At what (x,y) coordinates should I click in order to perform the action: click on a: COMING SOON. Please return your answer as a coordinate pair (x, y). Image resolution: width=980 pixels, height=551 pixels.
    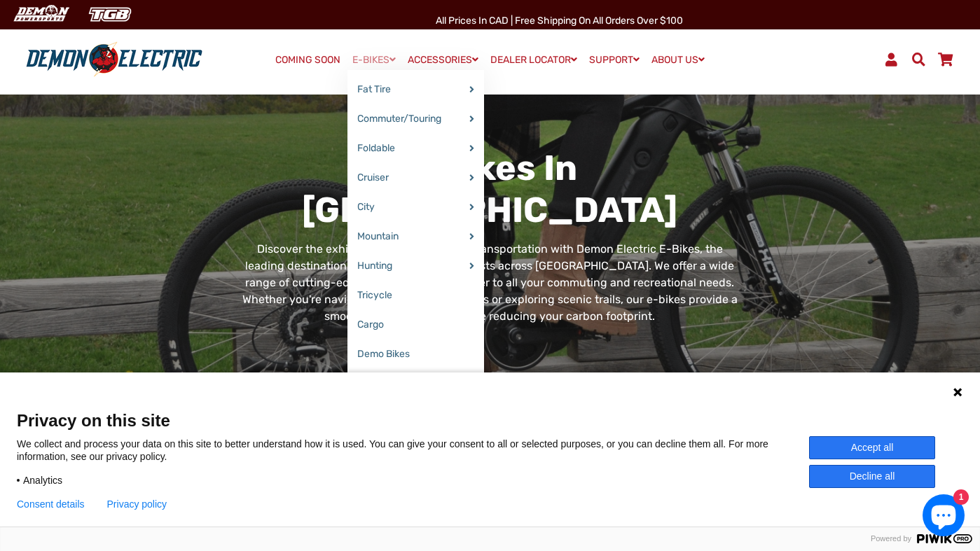
    Looking at the image, I should click on (308, 60).